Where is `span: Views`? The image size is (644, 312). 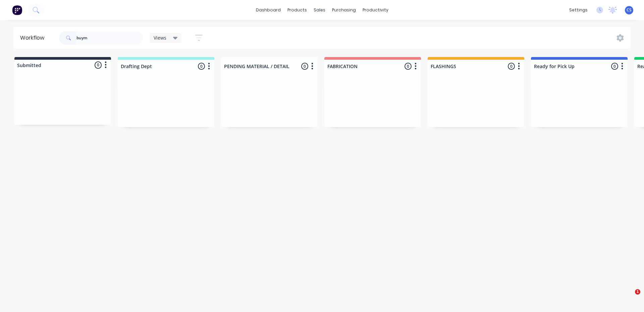
span: Views is located at coordinates (160, 37).